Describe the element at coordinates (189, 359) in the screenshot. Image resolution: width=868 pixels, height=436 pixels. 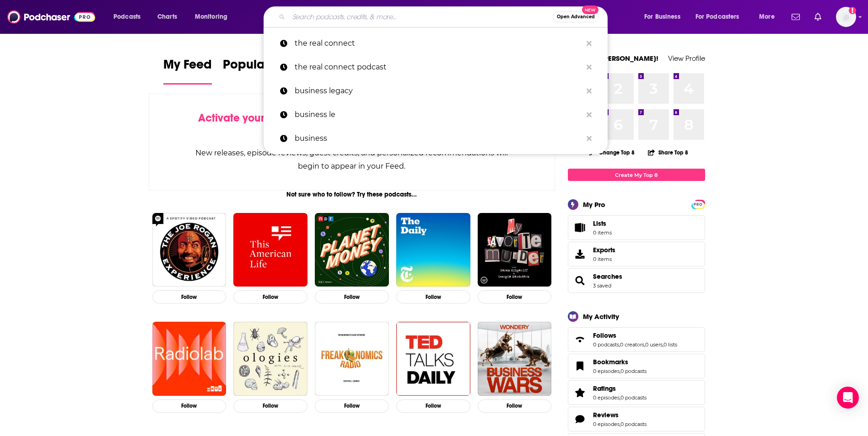
I see `a: Radiolab` at that location.